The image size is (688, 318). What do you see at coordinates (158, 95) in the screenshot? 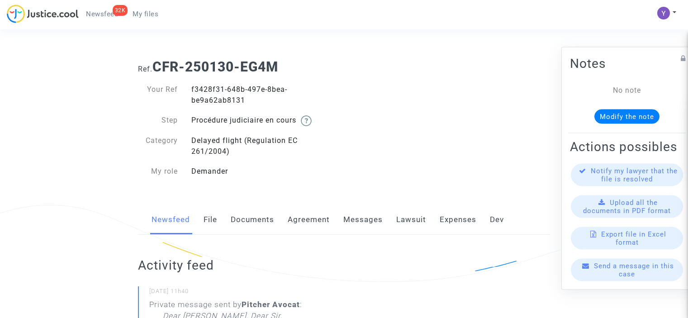
I see `div: Your Ref` at bounding box center [158, 95].